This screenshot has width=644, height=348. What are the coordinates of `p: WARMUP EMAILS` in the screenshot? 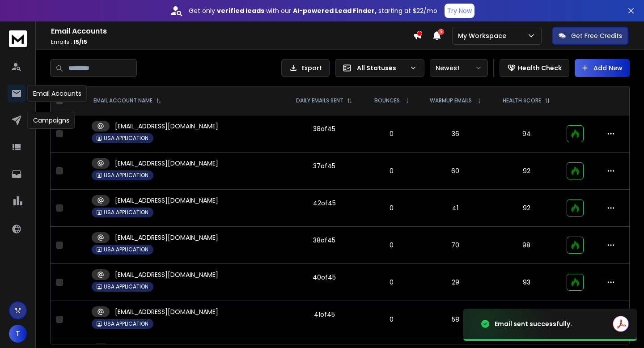 It's located at (451, 101).